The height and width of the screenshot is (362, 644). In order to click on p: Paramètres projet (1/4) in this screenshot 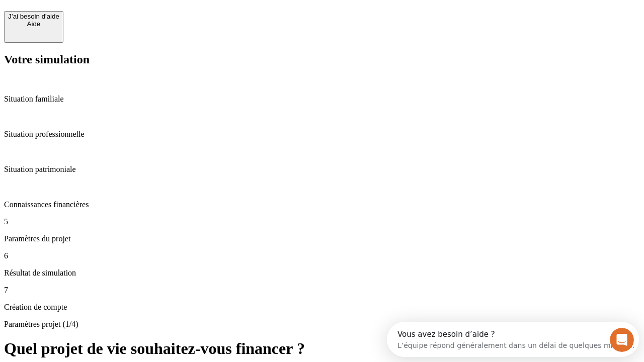, I will do `click(322, 324)`.